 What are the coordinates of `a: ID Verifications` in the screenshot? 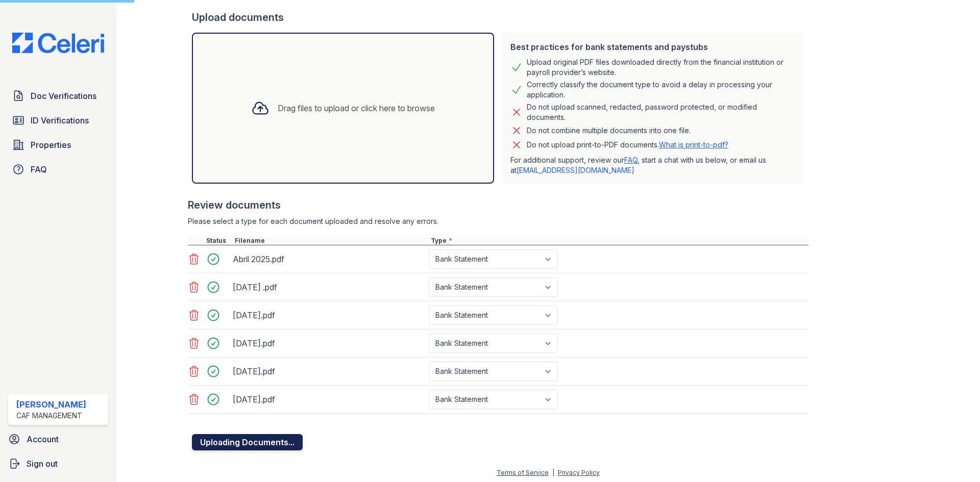 It's located at (58, 121).